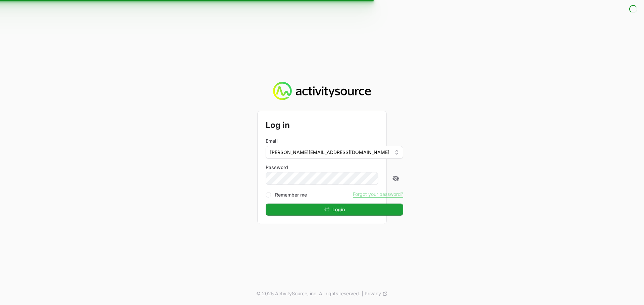 Image resolution: width=644 pixels, height=305 pixels. I want to click on label: Email, so click(271, 141).